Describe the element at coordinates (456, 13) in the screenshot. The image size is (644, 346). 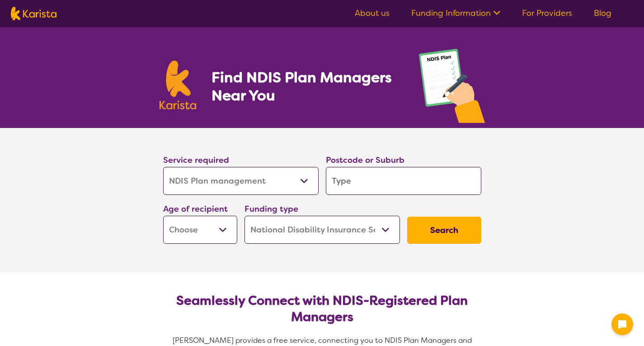
I see `a: Funding Information` at that location.